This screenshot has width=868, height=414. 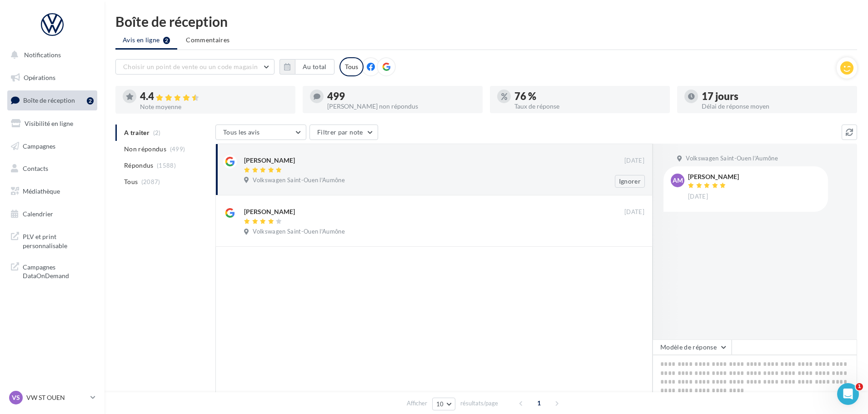 I want to click on button: Modèle de réponse, so click(x=693, y=347).